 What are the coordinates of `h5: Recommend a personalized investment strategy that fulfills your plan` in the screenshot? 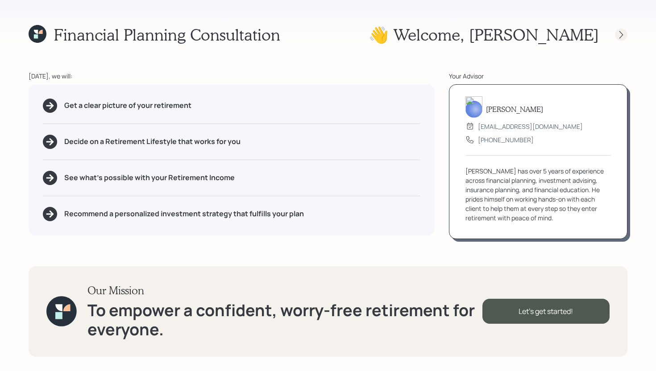 It's located at (184, 214).